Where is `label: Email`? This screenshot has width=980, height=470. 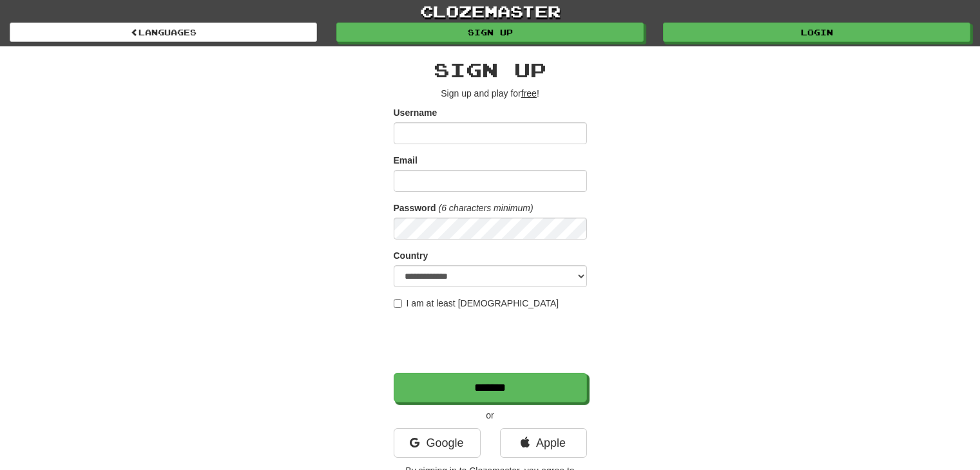
label: Email is located at coordinates (405, 160).